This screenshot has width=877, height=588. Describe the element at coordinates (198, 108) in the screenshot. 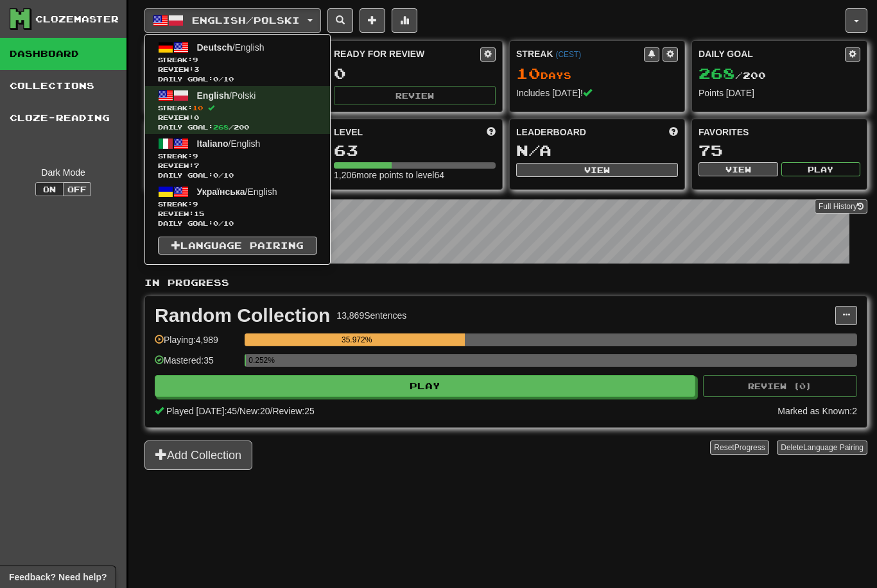

I see `span: 10` at that location.